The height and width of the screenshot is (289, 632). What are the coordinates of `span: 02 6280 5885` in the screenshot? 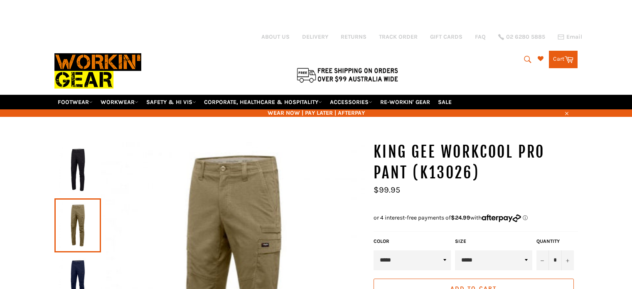 It's located at (526, 37).